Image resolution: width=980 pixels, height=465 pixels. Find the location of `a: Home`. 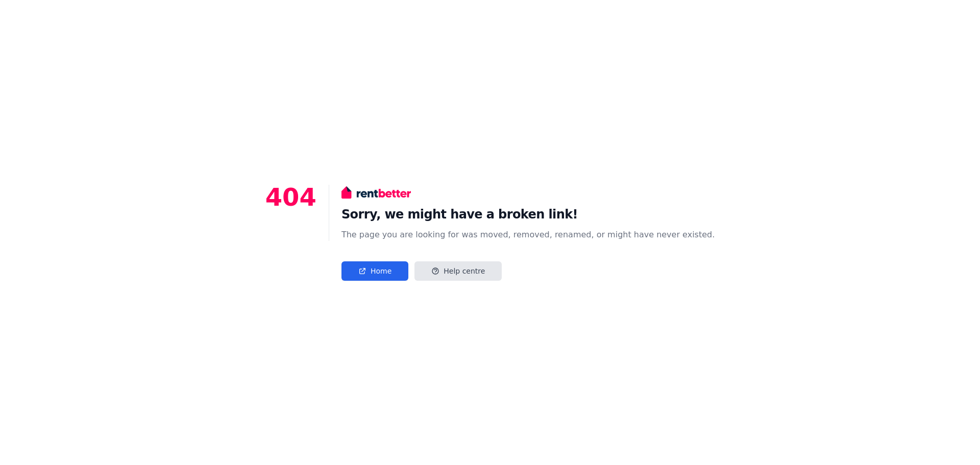

a: Home is located at coordinates (375, 271).